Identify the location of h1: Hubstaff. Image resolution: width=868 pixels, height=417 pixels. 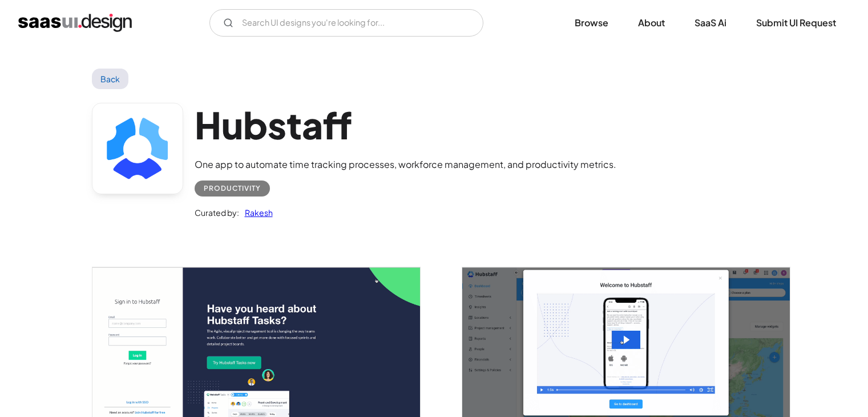
(405, 124).